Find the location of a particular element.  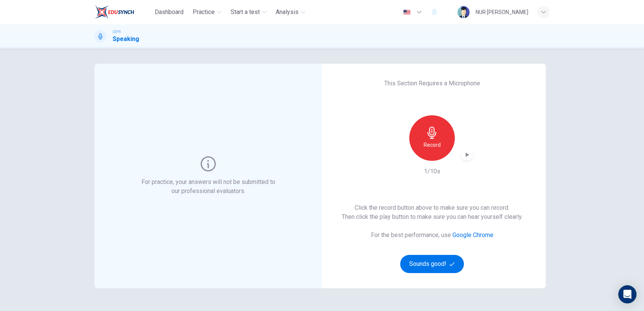

img: EduSynch logo is located at coordinates (114, 12).